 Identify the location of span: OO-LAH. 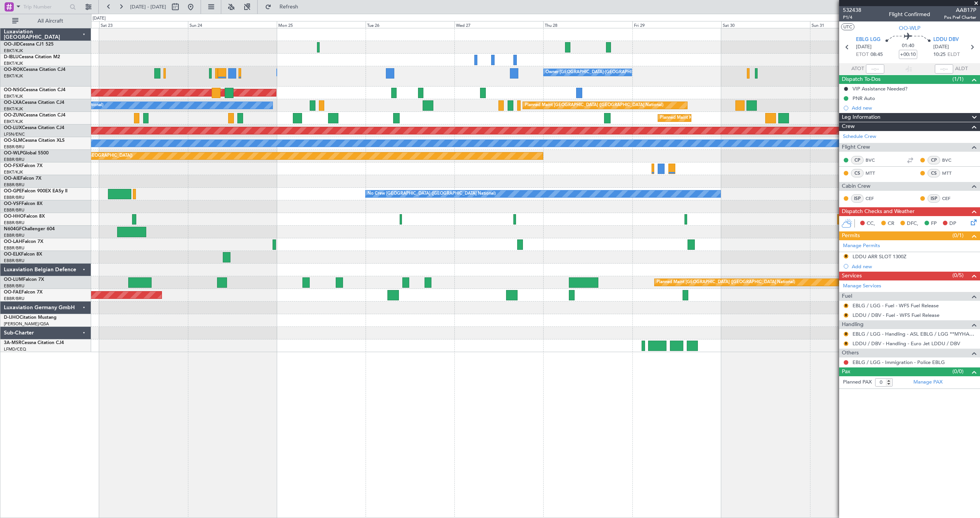
(13, 242).